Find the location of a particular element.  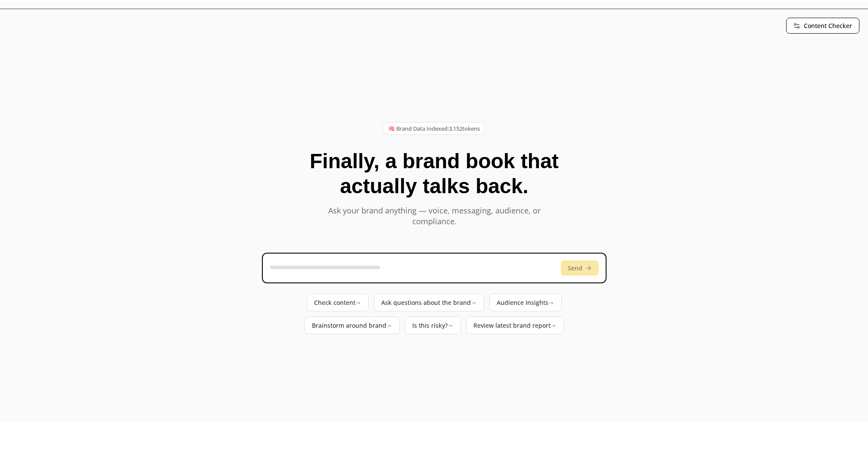

button: Ask questions about the brand→ is located at coordinates (429, 302).